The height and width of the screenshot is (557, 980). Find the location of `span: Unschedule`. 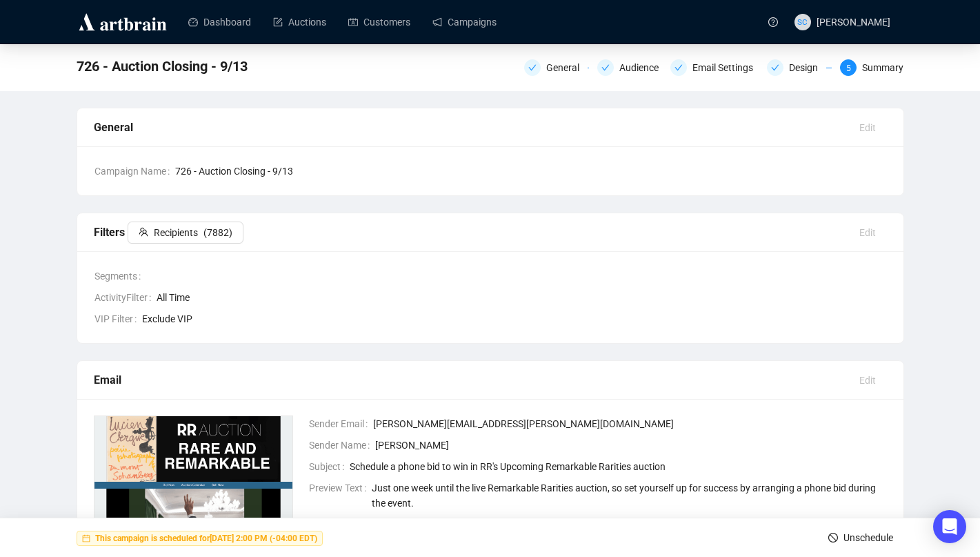

span: Unschedule is located at coordinates (868, 538).